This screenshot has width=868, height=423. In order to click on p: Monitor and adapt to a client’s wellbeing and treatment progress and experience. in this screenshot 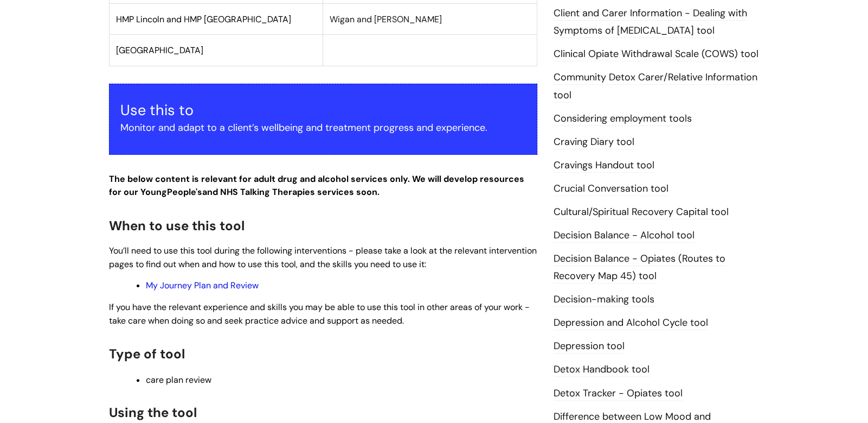, I will do `click(323, 127)`.